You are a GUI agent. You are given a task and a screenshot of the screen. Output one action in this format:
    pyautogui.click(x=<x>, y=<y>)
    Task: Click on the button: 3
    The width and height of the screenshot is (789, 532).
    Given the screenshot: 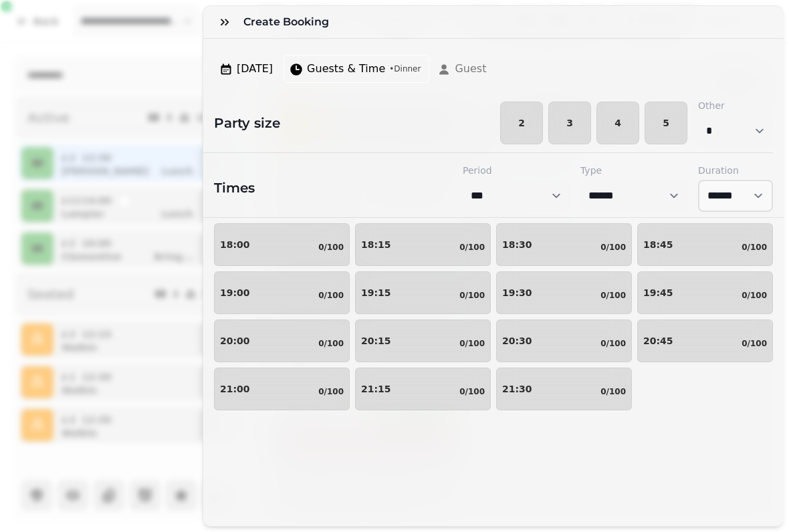 What is the action you would take?
    pyautogui.click(x=570, y=123)
    